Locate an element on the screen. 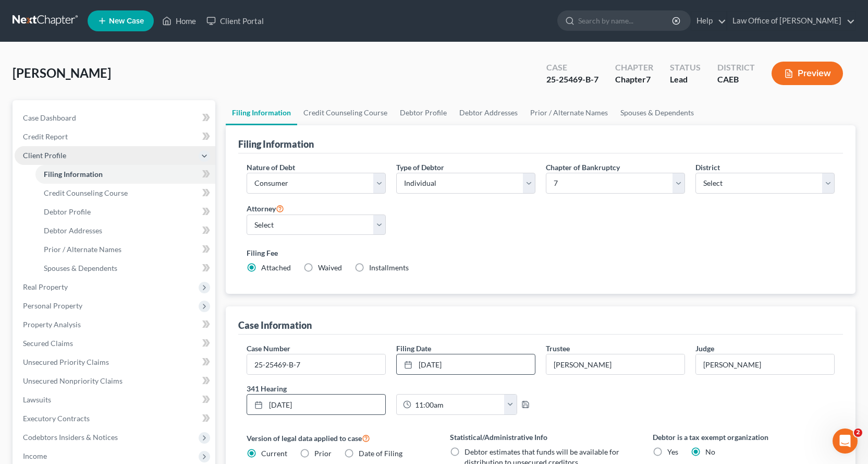 The height and width of the screenshot is (464, 868). span: Credit Counseling Course is located at coordinates (86, 192).